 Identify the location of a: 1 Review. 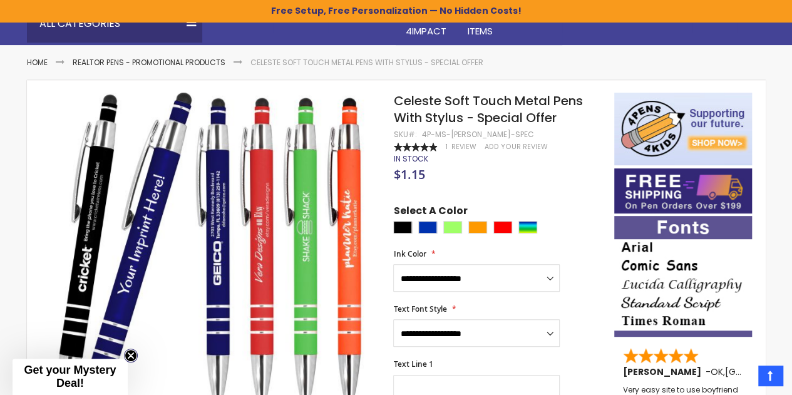
(461, 146).